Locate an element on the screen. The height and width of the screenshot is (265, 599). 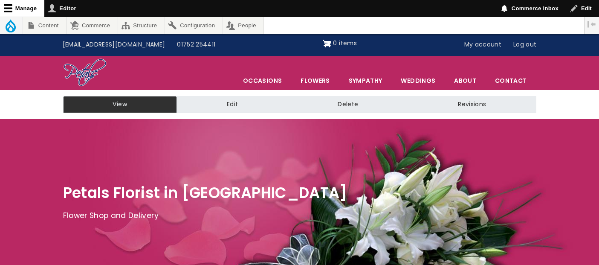
img: Home is located at coordinates (85, 73).